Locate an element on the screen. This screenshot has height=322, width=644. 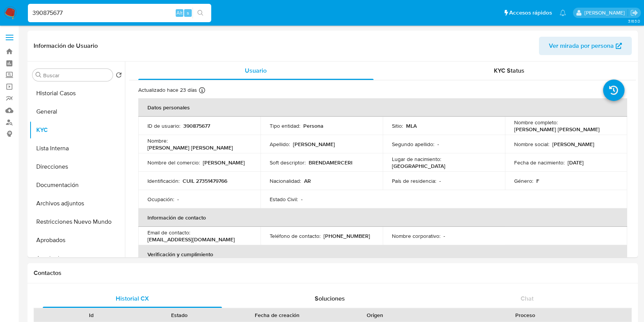
p: Género : is located at coordinates (524, 181).